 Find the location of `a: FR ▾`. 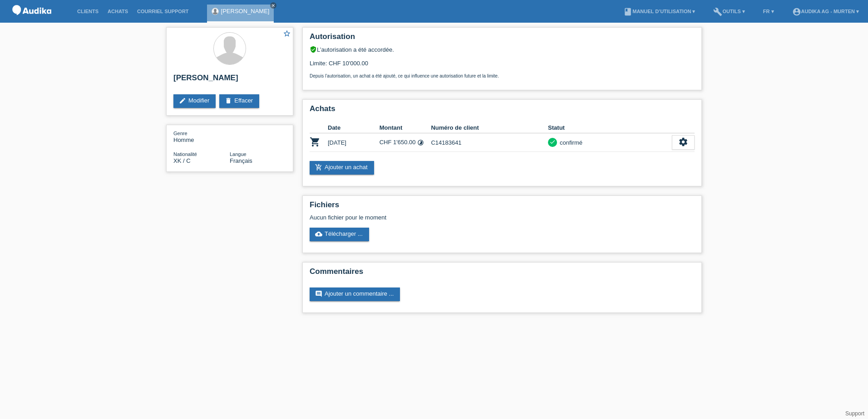

a: FR ▾ is located at coordinates (769, 11).